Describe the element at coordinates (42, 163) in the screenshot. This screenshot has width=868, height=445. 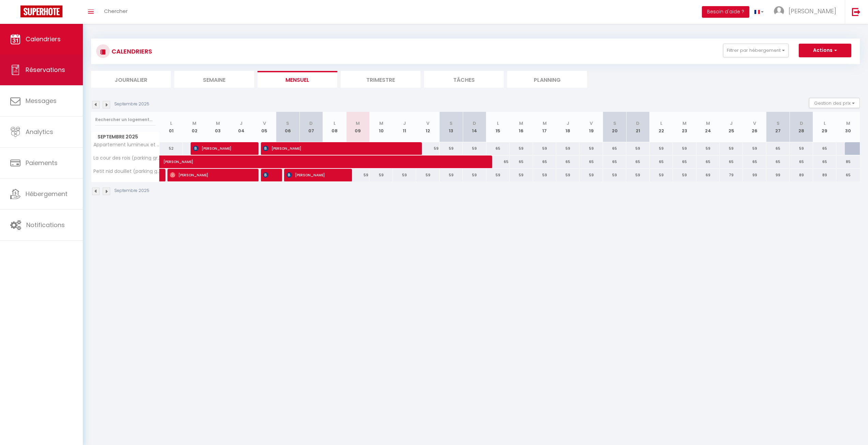
I see `span: Paiements` at that location.